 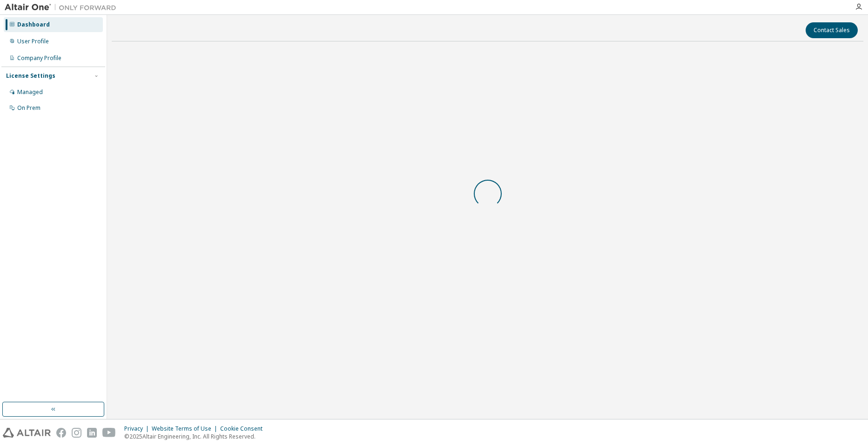 I want to click on div: License Settings, so click(x=31, y=76).